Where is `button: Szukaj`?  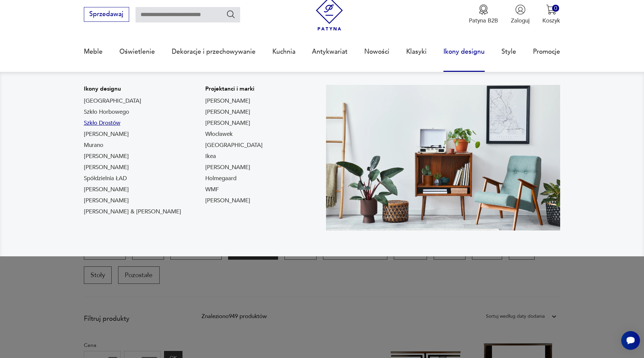
button: Szukaj is located at coordinates (231, 14).